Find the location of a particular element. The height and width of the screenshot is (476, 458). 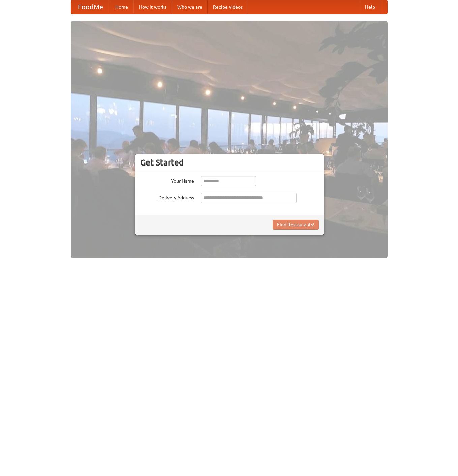

label: Your Name is located at coordinates (167, 180).